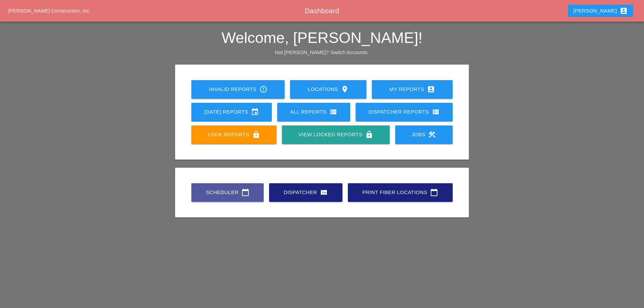 The height and width of the screenshot is (308, 644). Describe the element at coordinates (404, 112) in the screenshot. I see `div: Dispatcher Reports` at that location.